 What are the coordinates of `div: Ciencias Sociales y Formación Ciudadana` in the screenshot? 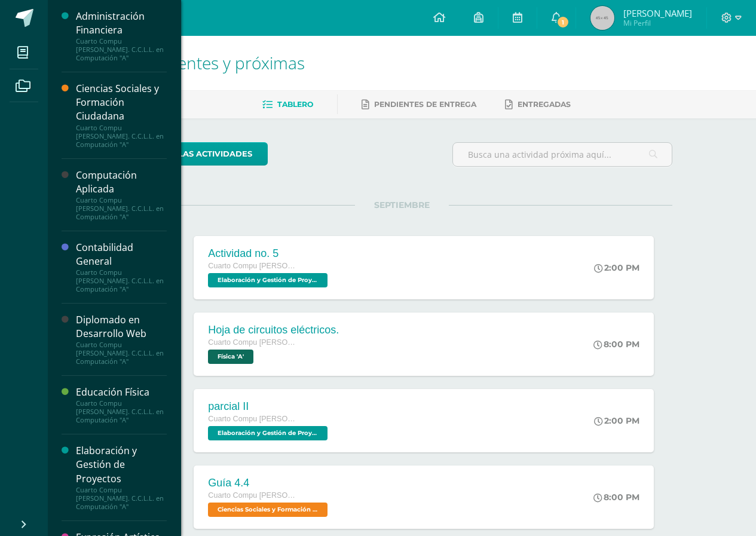 It's located at (121, 102).